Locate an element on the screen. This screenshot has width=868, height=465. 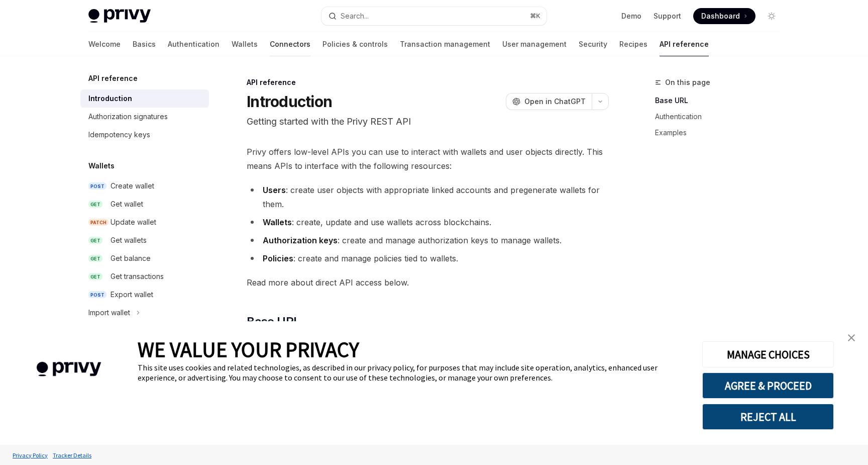
a: PATCHUpdate wallet is located at coordinates (145, 222).